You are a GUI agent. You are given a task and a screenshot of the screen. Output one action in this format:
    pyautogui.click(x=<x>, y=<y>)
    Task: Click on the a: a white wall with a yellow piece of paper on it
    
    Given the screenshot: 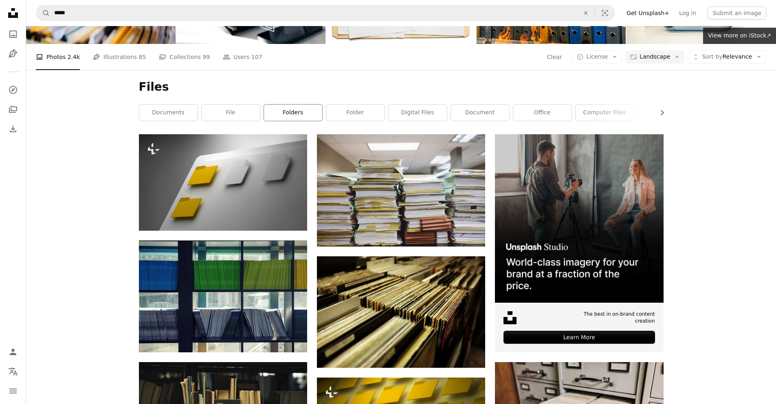 What is the action you would take?
    pyautogui.click(x=223, y=182)
    